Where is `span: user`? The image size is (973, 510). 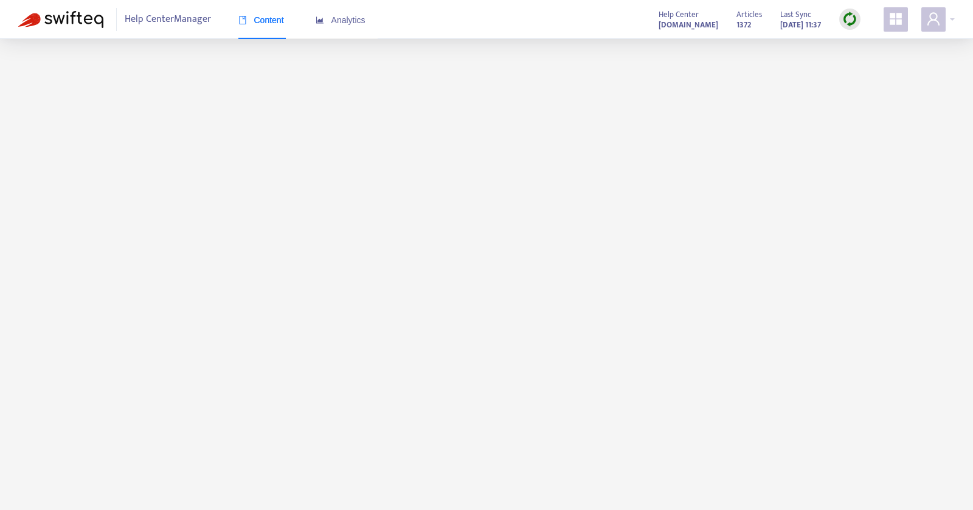 span: user is located at coordinates (933, 19).